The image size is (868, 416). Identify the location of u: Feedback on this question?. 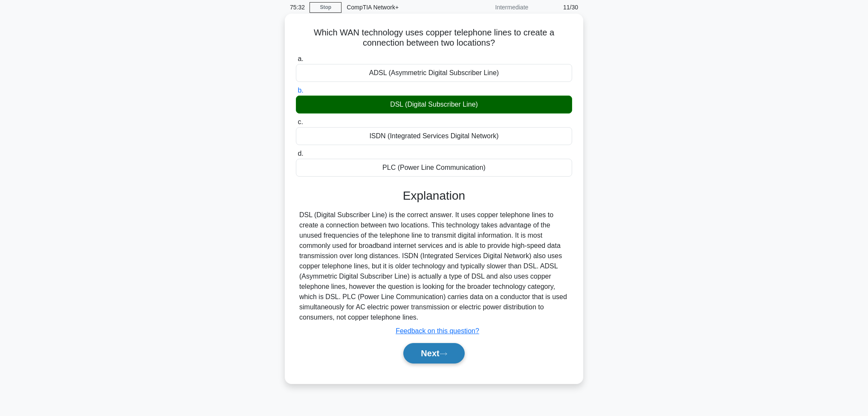
(438, 330).